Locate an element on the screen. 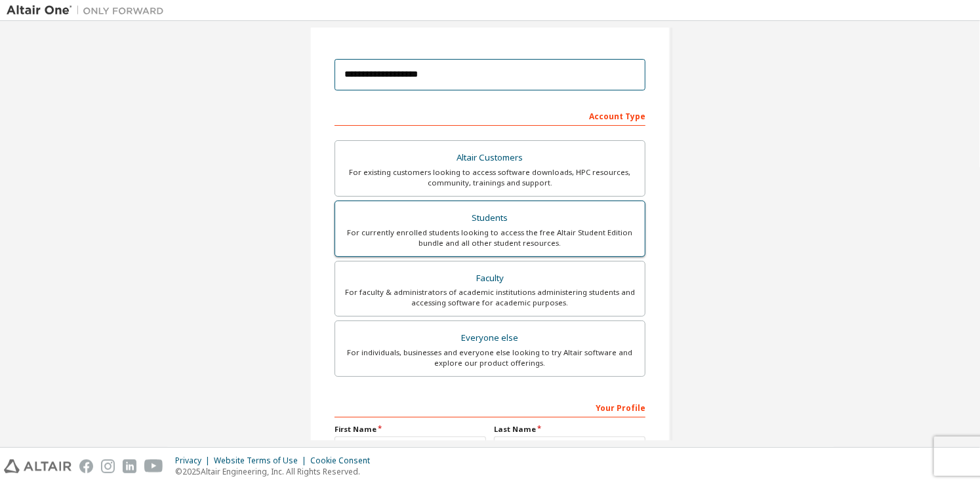 The height and width of the screenshot is (485, 980). div: Privacy is located at coordinates (194, 461).